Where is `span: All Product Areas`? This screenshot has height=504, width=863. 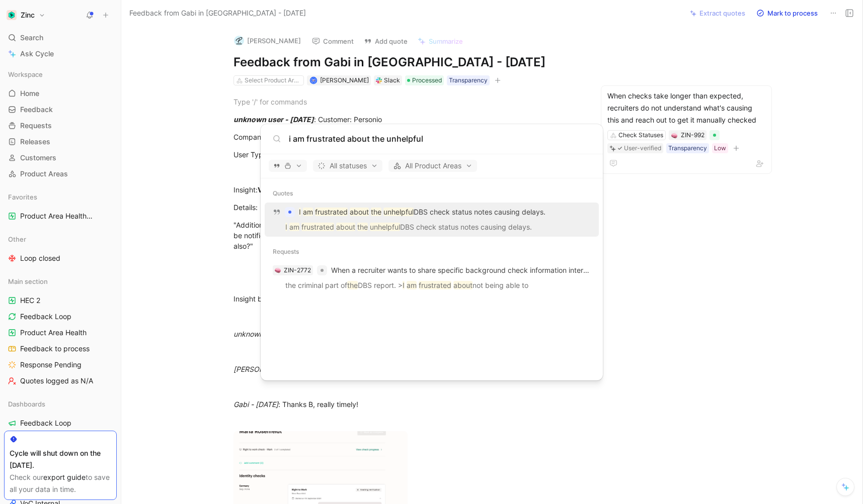 span: All Product Areas is located at coordinates (433, 166).